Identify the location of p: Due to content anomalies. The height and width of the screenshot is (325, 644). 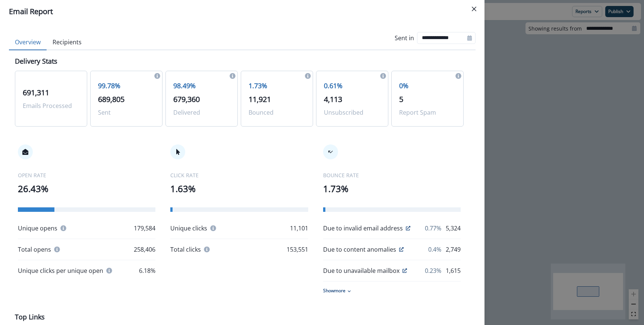
(359, 250).